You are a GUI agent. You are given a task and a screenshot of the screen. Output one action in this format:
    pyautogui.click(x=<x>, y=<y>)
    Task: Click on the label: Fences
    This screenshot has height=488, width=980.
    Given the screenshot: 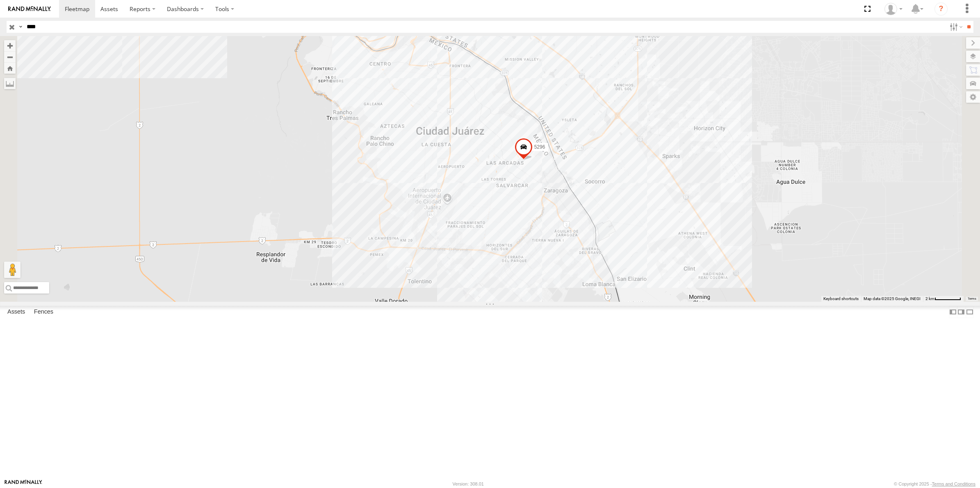 What is the action you would take?
    pyautogui.click(x=44, y=312)
    